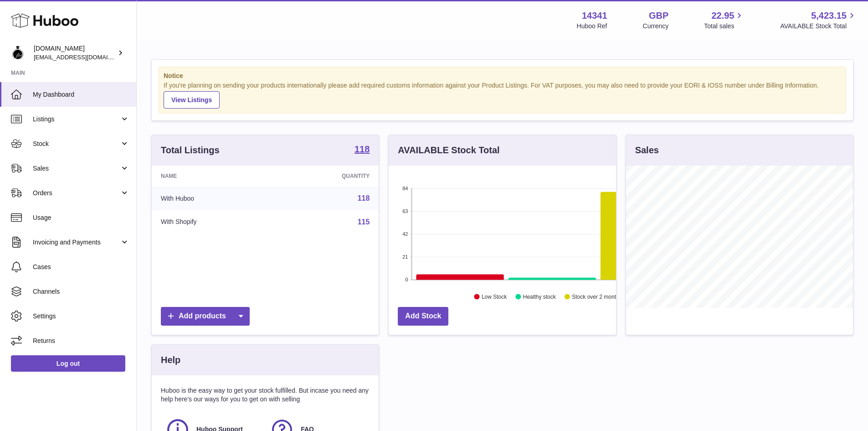 This screenshot has height=431, width=868. Describe the element at coordinates (592, 26) in the screenshot. I see `div: Huboo Ref` at that location.